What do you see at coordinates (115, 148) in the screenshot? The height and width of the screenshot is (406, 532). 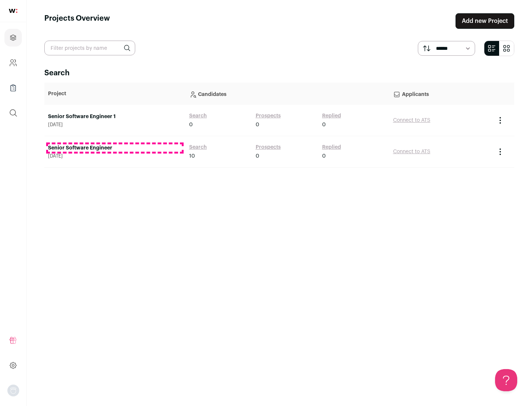 I see `a: Senior Software Engineer` at bounding box center [115, 148].